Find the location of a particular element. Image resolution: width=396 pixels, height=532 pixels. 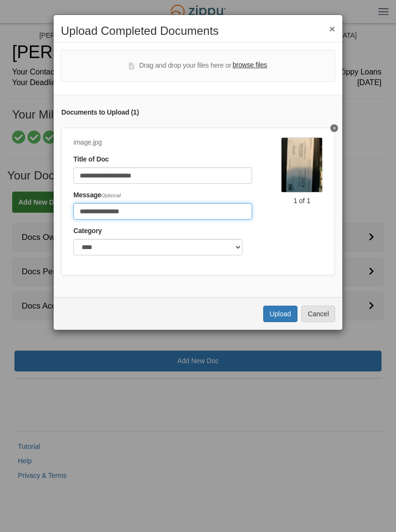

h2: Upload Completed Documents is located at coordinates (198, 31).